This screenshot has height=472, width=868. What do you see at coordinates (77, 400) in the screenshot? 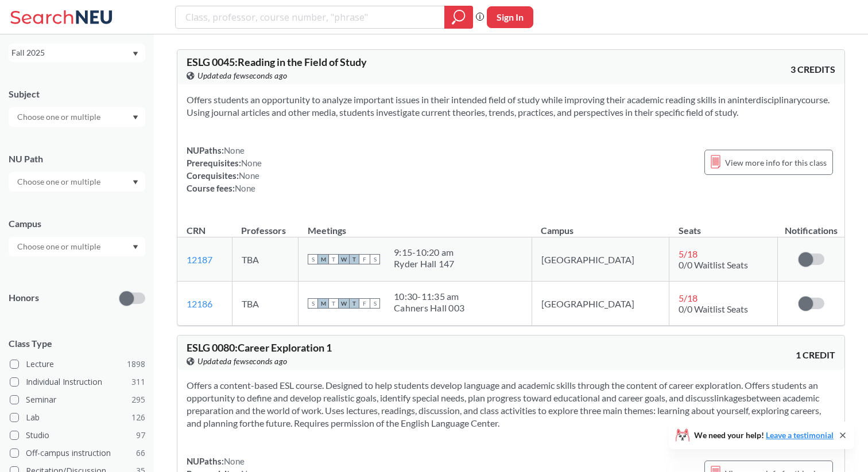
I see `label: Seminar` at bounding box center [77, 400].